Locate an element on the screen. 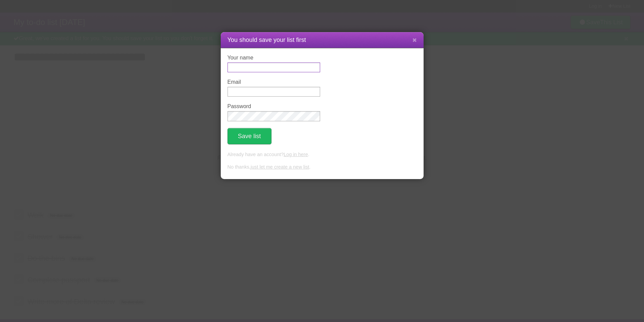 Image resolution: width=644 pixels, height=322 pixels. label: Your name is located at coordinates (274, 58).